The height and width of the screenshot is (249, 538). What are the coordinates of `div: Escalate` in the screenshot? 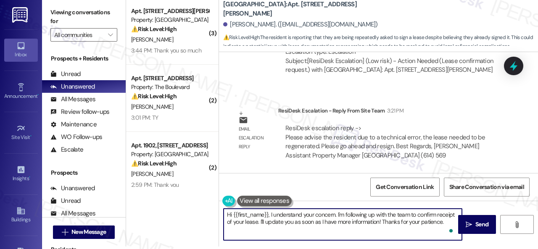 It's located at (67, 150).